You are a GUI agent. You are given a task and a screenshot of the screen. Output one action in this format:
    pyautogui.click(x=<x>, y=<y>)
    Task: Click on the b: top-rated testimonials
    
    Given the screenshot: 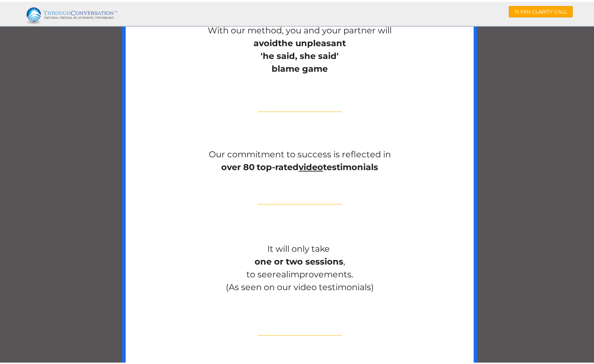 What is the action you would take?
    pyautogui.click(x=318, y=165)
    